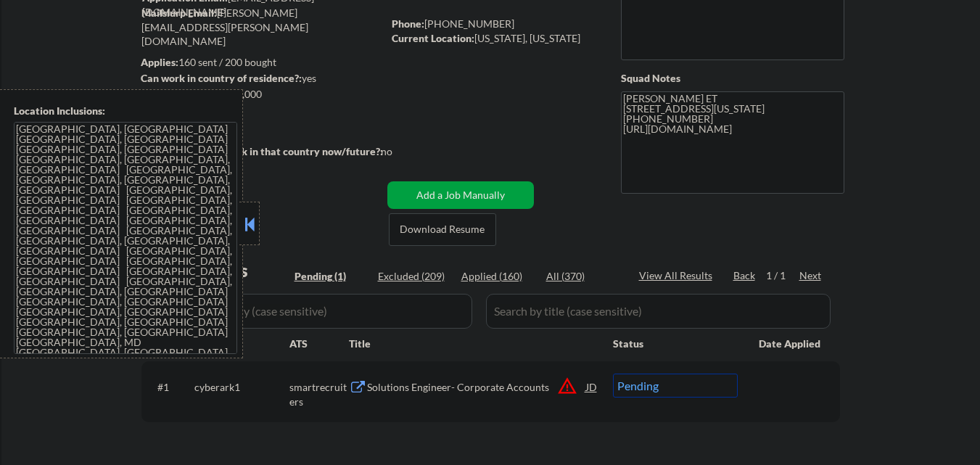 The height and width of the screenshot is (465, 980). What do you see at coordinates (675, 343) in the screenshot?
I see `div: Status` at bounding box center [675, 343].